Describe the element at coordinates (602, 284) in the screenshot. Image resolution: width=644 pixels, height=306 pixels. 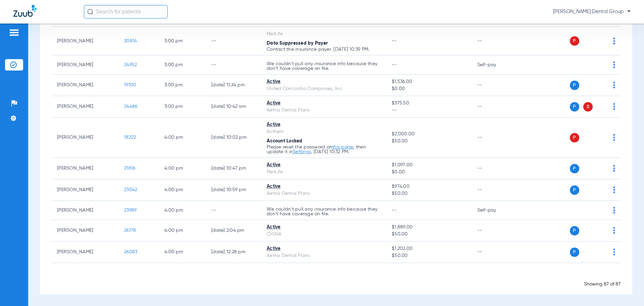
I see `span: Showing 87 of 87` at that location.